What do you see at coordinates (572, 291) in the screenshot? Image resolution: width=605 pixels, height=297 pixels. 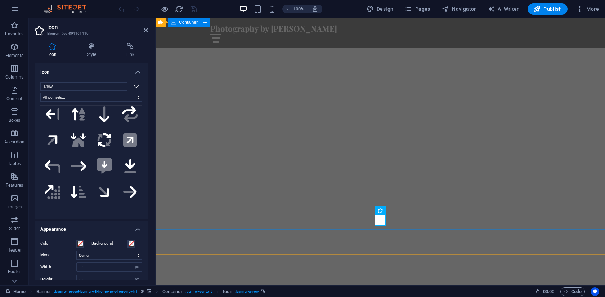 I see `span: Code` at bounding box center [572, 291].